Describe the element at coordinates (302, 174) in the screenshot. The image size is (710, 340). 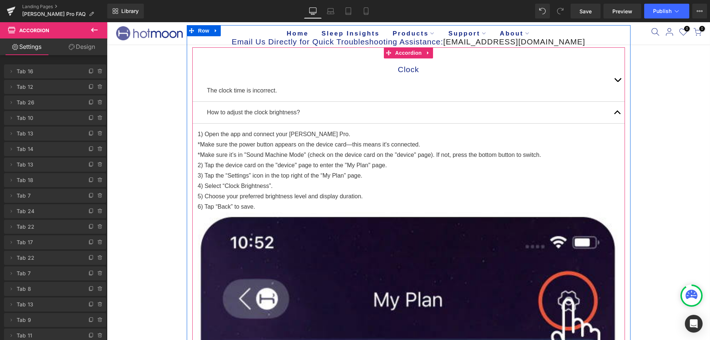
I see `p: 5) Choose your preferred brightness level and display duration.` at that location.